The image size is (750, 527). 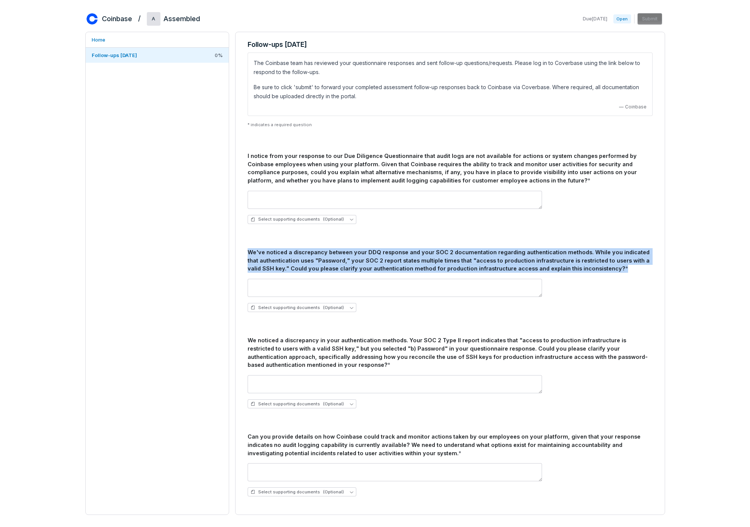 What do you see at coordinates (450, 168) in the screenshot?
I see `div: I notice from your response to our Due Diligence Questionnaire that audit logs are not available ...` at bounding box center [450, 168].